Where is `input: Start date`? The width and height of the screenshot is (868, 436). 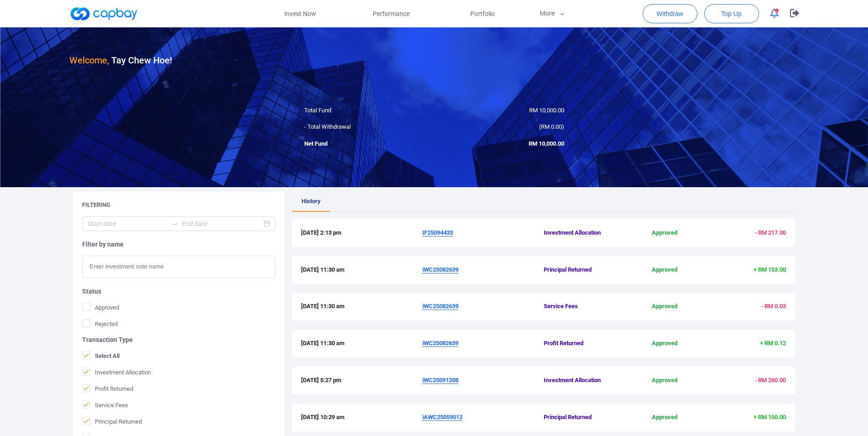
input: Start date is located at coordinates (128, 224).